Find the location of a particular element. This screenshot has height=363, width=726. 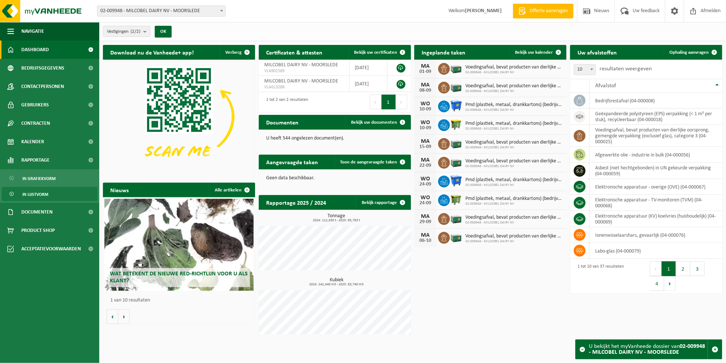

p: Geen data beschikbaar. is located at coordinates (335, 178).